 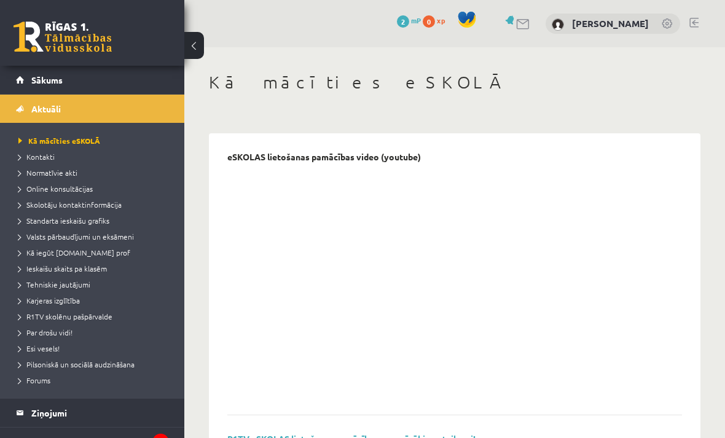 What do you see at coordinates (403, 22) in the screenshot?
I see `span: 2` at bounding box center [403, 22].